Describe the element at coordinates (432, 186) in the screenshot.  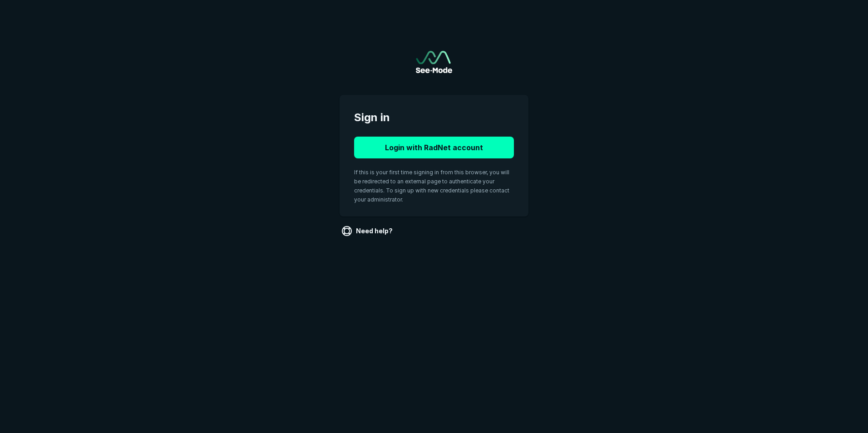
I see `span: If this is your first time signing in from this browser, you will be redirected to an external pa...` at that location.